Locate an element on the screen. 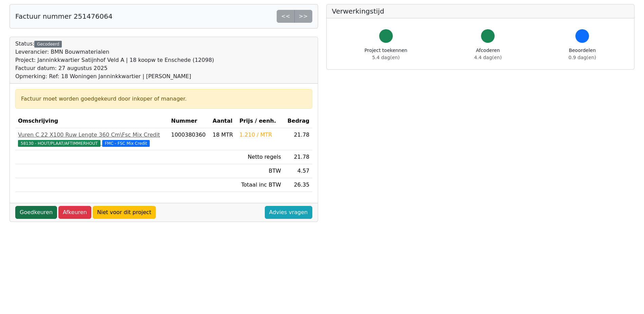 The height and width of the screenshot is (314, 644). td: Netto regels is located at coordinates (260, 157).